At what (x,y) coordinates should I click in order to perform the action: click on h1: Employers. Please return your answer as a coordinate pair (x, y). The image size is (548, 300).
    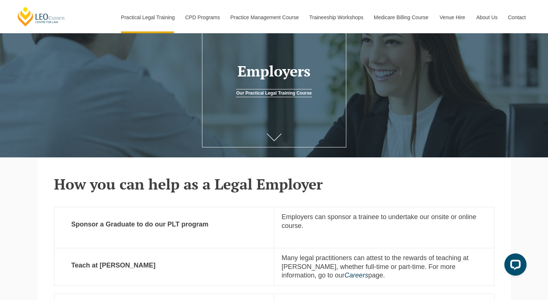
    Looking at the image, I should click on (274, 71).